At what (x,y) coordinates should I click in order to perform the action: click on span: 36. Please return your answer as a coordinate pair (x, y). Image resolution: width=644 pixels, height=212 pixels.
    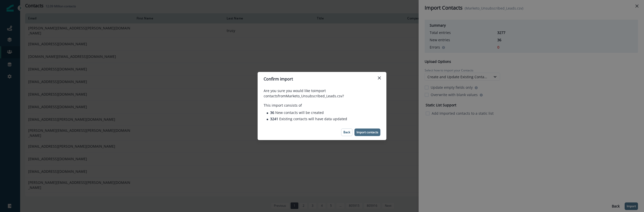
    Looking at the image, I should click on (273, 112).